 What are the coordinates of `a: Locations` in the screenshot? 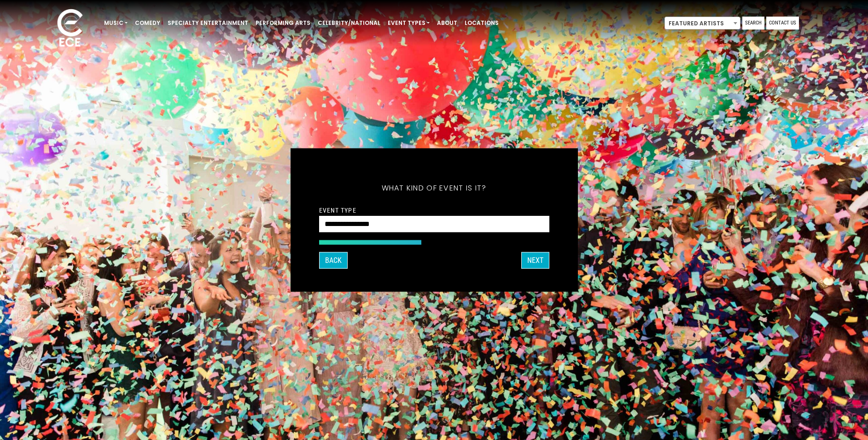 It's located at (482, 23).